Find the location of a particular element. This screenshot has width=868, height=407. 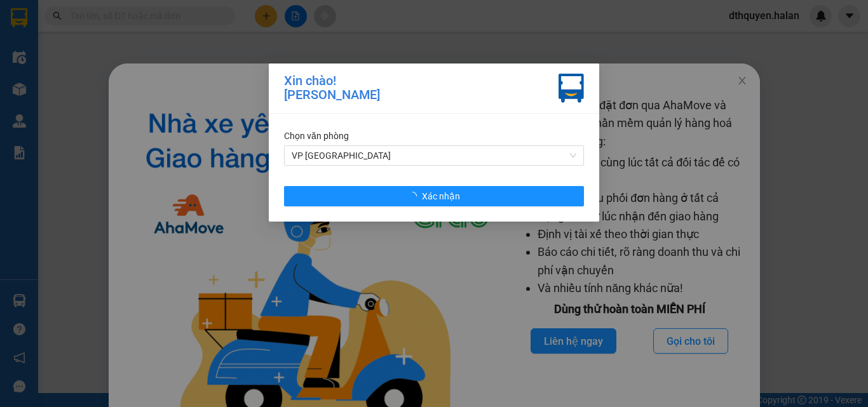

span: loading is located at coordinates (415, 197).